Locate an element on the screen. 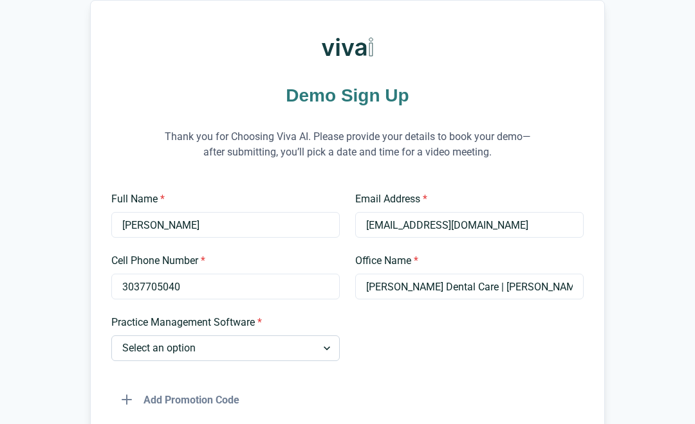  label: Office Name is located at coordinates (465, 261).